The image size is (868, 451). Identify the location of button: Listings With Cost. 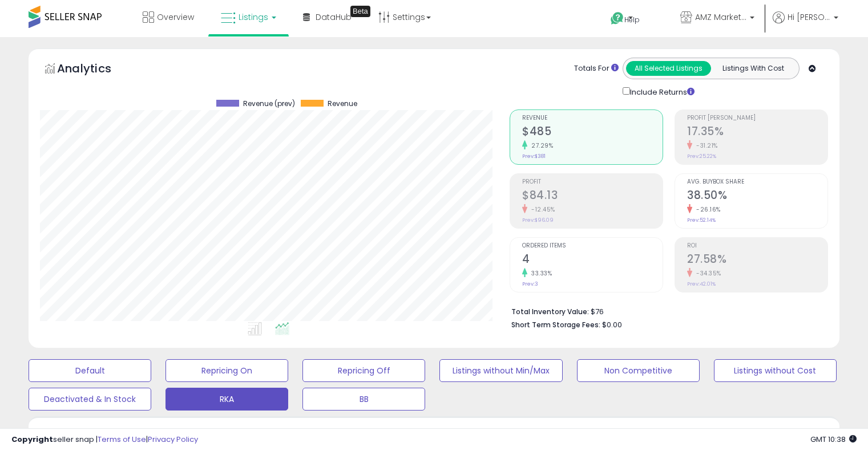
(753, 68).